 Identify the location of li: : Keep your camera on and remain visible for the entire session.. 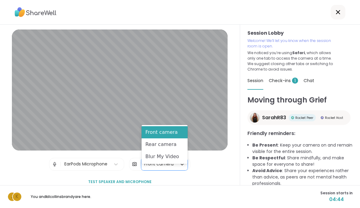
(302, 149).